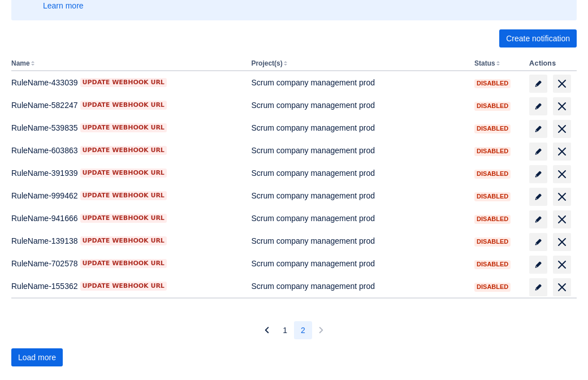  Describe the element at coordinates (294, 330) in the screenshot. I see `nav: Pagination` at that location.